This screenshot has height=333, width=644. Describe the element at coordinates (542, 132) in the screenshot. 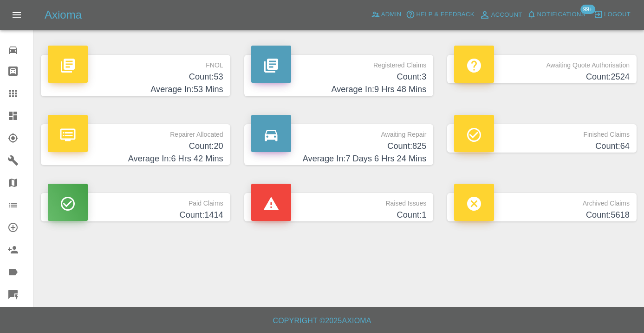

I see `p: Finished Claims` at that location.